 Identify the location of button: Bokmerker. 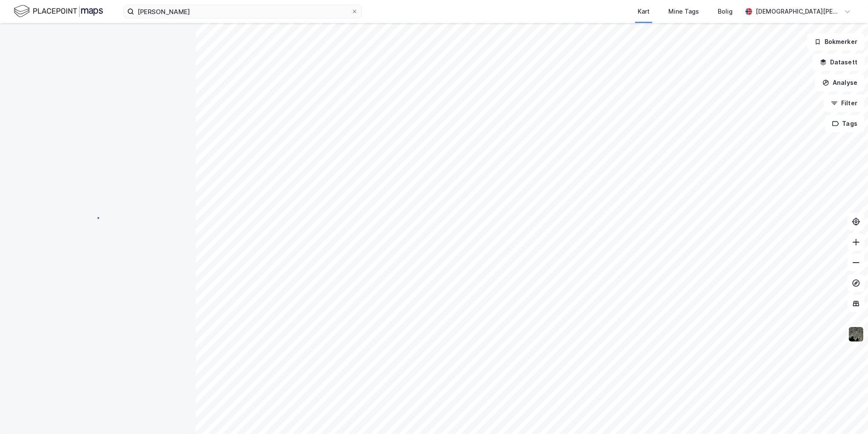
(836, 42).